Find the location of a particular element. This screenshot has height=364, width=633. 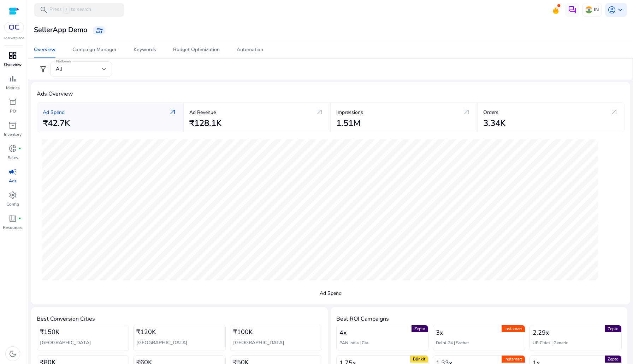

span: ₹150K is located at coordinates (49, 332).